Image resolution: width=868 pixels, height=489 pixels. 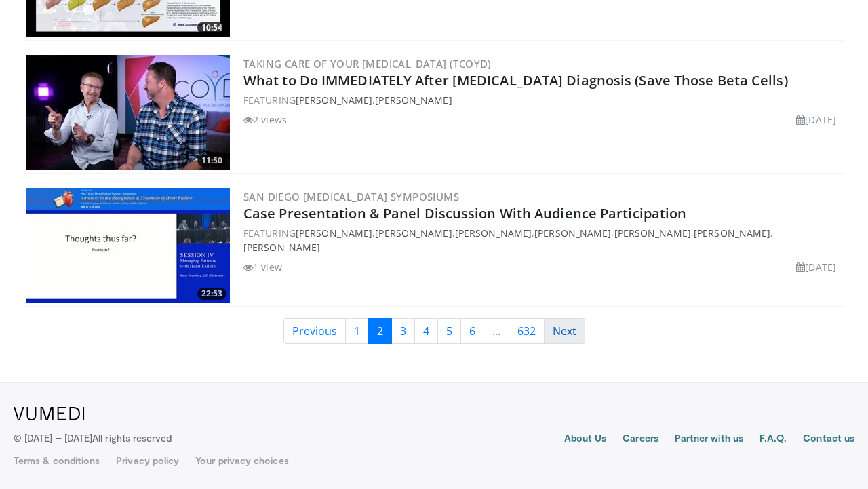 What do you see at coordinates (147, 460) in the screenshot?
I see `a: Privacy policy` at bounding box center [147, 460].